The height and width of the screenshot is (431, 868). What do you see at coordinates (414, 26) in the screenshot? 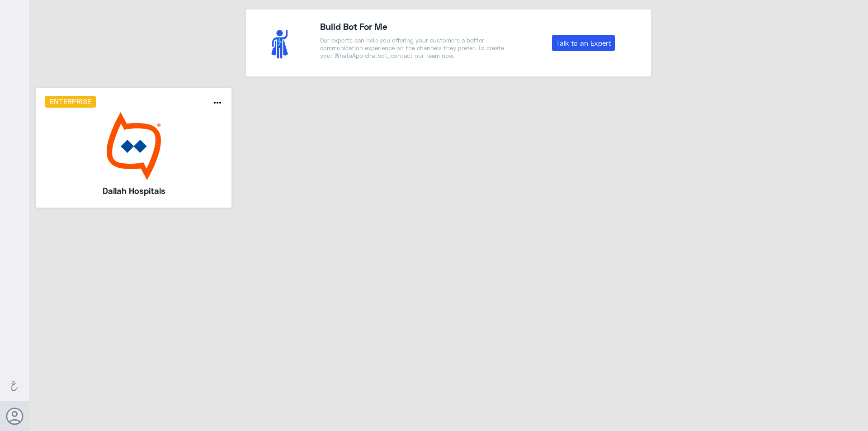
I see `h4: Build Bot For Me` at bounding box center [414, 26].